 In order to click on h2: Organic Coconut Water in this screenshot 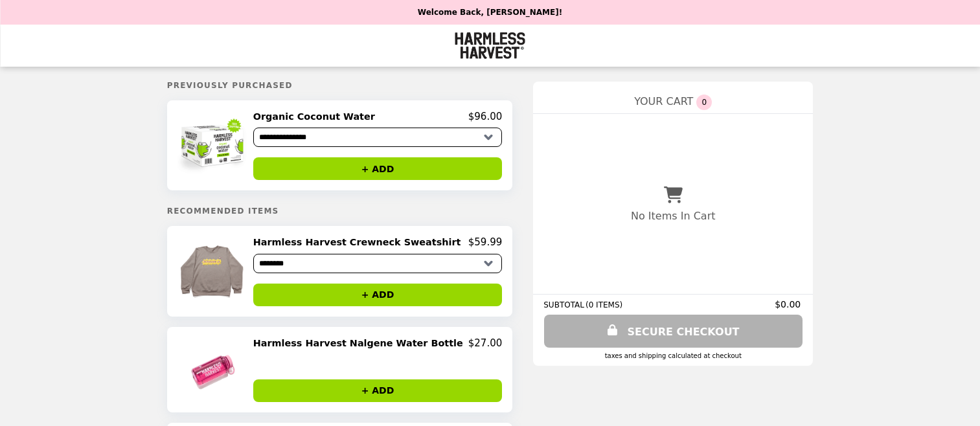, I will do `click(317, 117)`.